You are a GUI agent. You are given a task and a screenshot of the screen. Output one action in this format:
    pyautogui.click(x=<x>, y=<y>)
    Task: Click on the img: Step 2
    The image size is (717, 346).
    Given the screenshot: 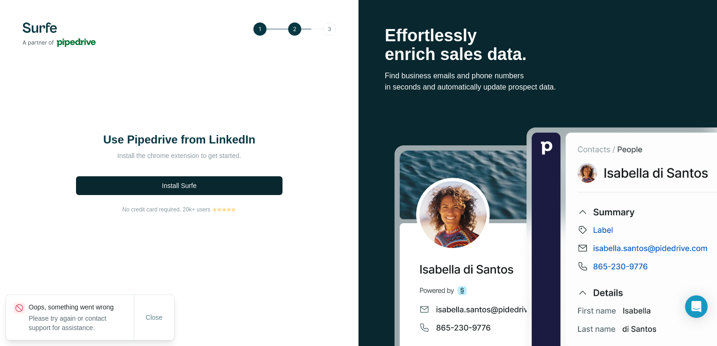 What is the action you would take?
    pyautogui.click(x=295, y=29)
    